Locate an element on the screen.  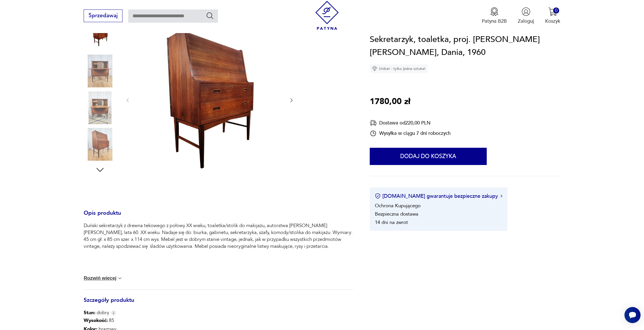
li: Bezpieczna dostawa is located at coordinates (396, 214).